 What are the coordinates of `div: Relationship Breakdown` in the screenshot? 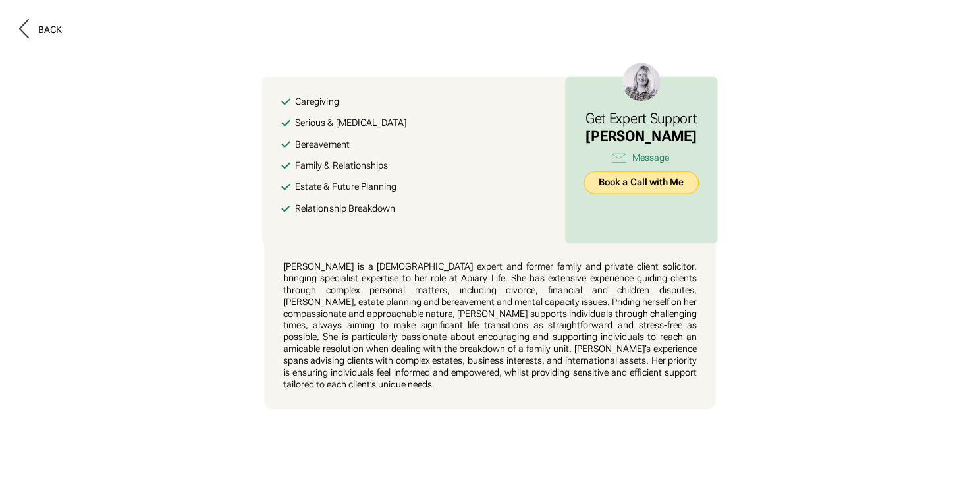 It's located at (345, 208).